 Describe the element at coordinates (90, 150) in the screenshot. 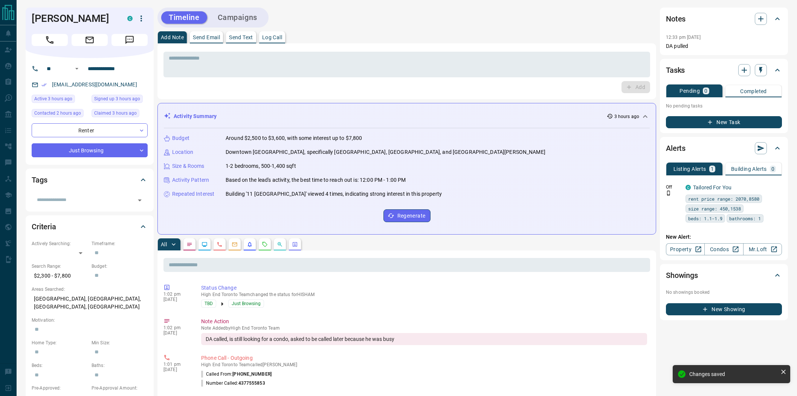

I see `div: Just Browsing` at that location.